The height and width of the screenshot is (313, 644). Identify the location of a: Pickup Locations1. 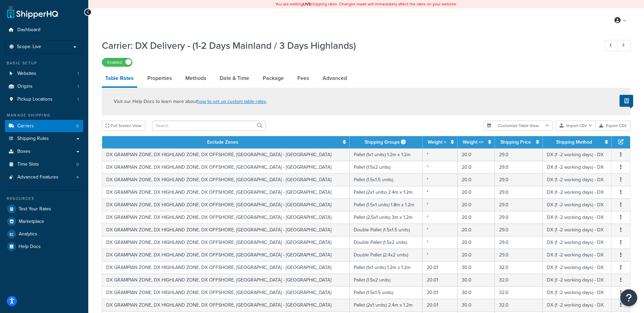
(44, 99).